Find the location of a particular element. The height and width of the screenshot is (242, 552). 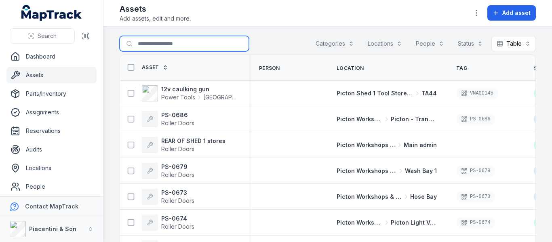

div: PS-0674 is located at coordinates (476, 223).